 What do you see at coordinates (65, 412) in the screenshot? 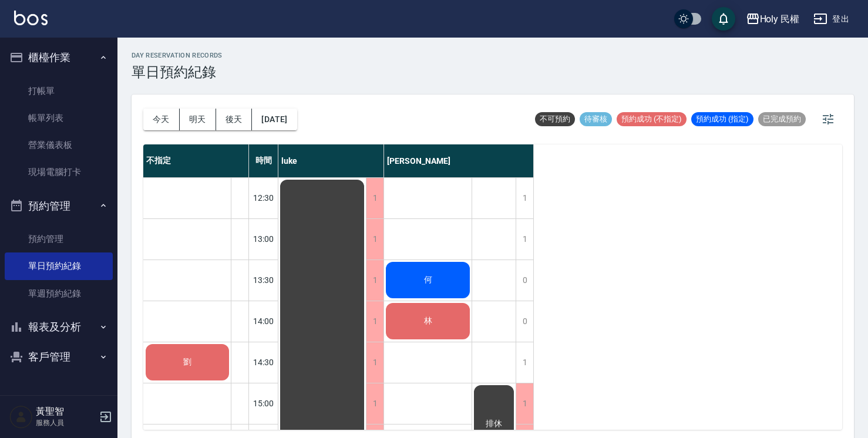
I see `h5: 黃聖智` at bounding box center [65, 412].